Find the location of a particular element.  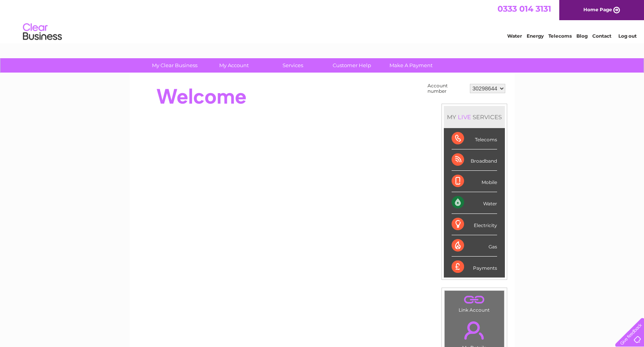

div: LIVE is located at coordinates (465, 117).